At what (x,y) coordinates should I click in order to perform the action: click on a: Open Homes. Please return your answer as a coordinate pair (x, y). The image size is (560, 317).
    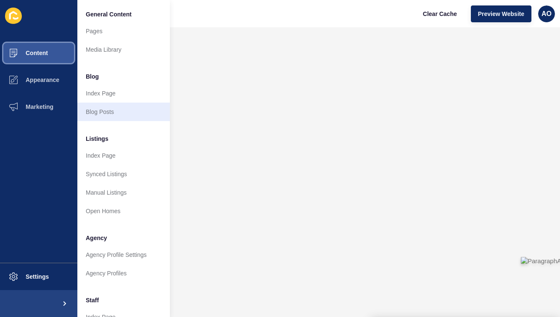
    Looking at the image, I should click on (124, 211).